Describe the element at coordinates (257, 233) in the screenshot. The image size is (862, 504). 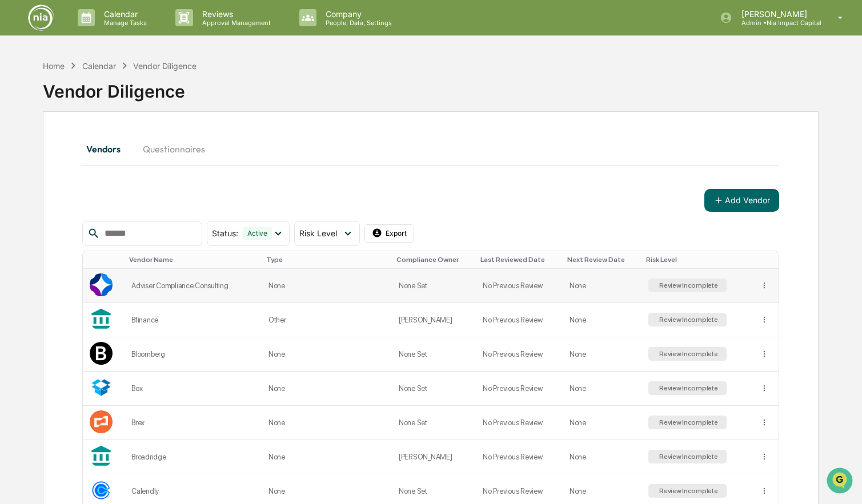
I see `div: Active` at that location.